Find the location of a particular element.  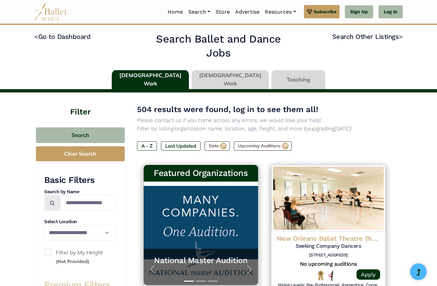

input: Search by names... is located at coordinates (88, 202).